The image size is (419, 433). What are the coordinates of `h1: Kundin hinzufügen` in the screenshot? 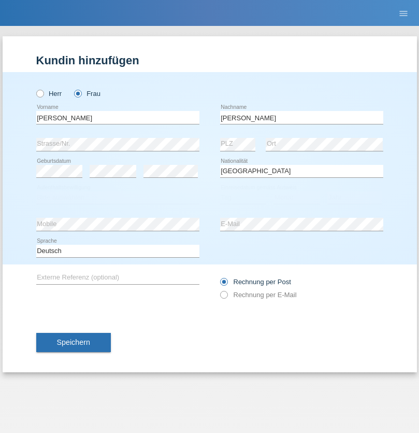 It's located at (210, 60).